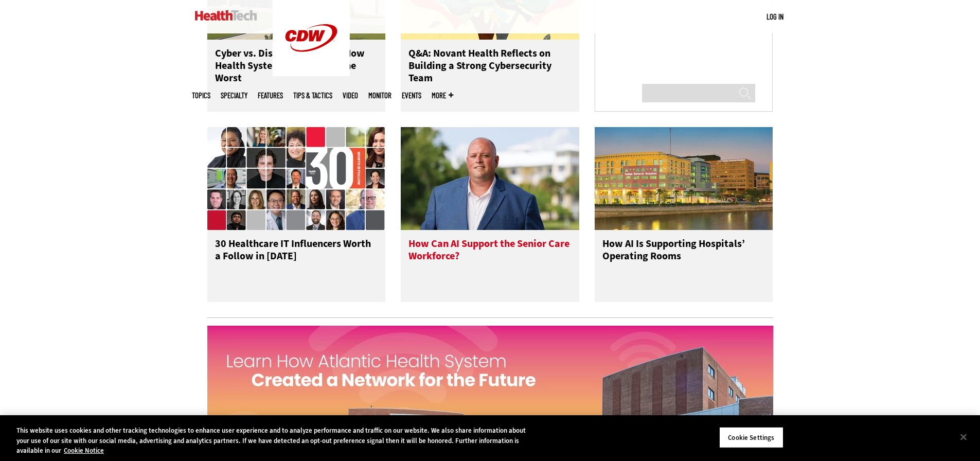 Image resolution: width=980 pixels, height=461 pixels. What do you see at coordinates (270, 95) in the screenshot?
I see `a: Features` at bounding box center [270, 95].